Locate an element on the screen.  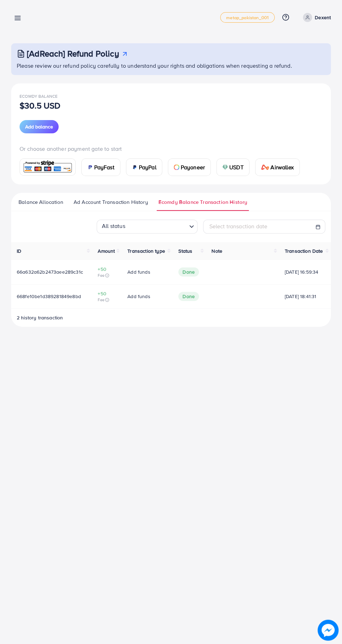
span: 668fe10be1d389281849e8bd is located at coordinates (49, 296).